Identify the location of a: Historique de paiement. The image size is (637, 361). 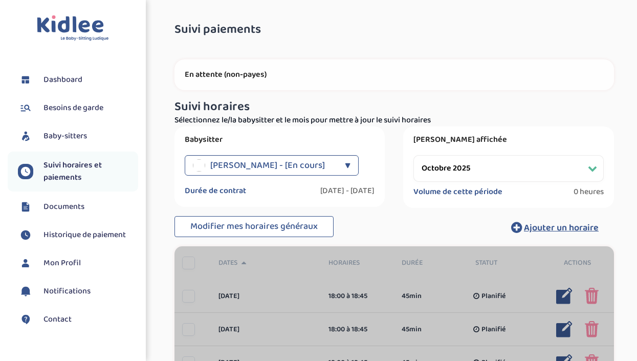
(78, 235).